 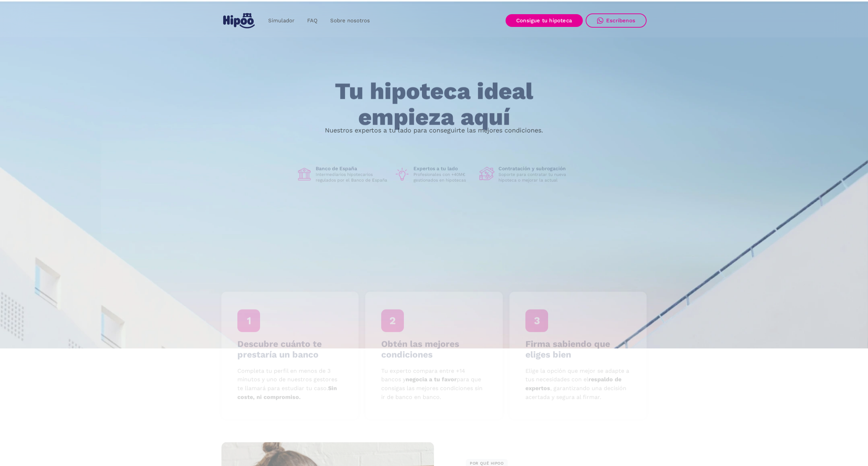 I want to click on p: Soporte para contratar tu nueva hipoteca o mejorar la actual, so click(x=535, y=177).